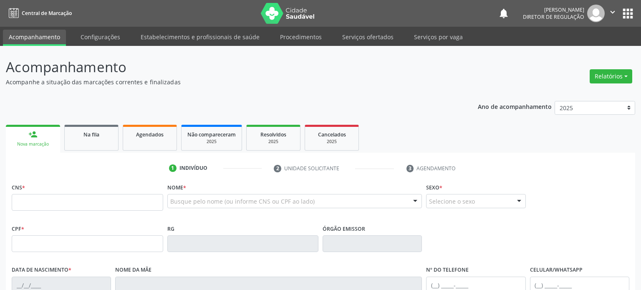  I want to click on button: apps, so click(628, 13).